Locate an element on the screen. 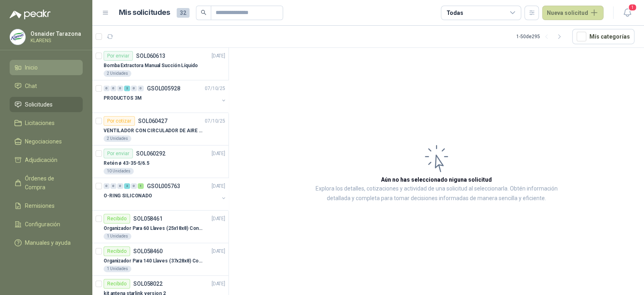 The image size is (644, 295). span: Chat is located at coordinates (31, 86).